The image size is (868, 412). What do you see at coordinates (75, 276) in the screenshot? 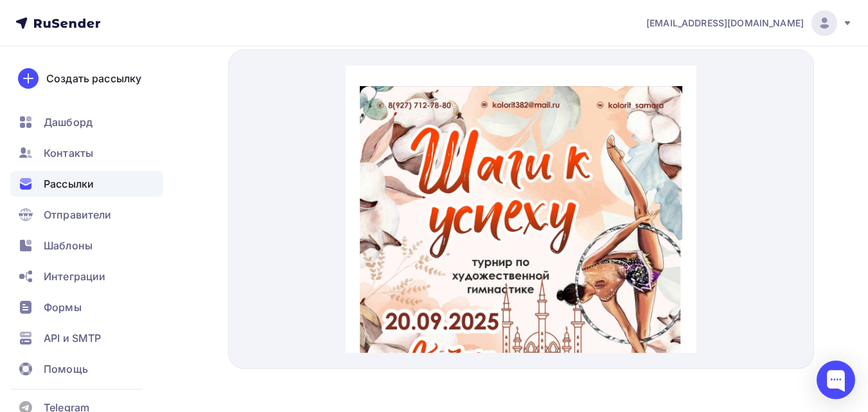
I see `span: Интеграции` at bounding box center [75, 276].